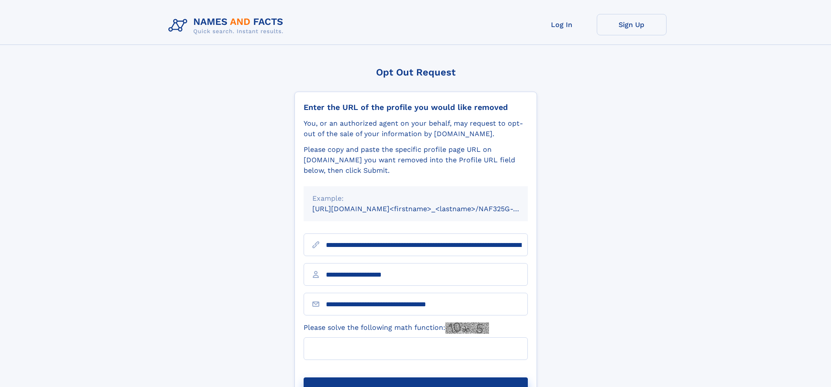 The height and width of the screenshot is (387, 831). Describe the element at coordinates (228, 26) in the screenshot. I see `img: Logo Names and Facts` at that location.